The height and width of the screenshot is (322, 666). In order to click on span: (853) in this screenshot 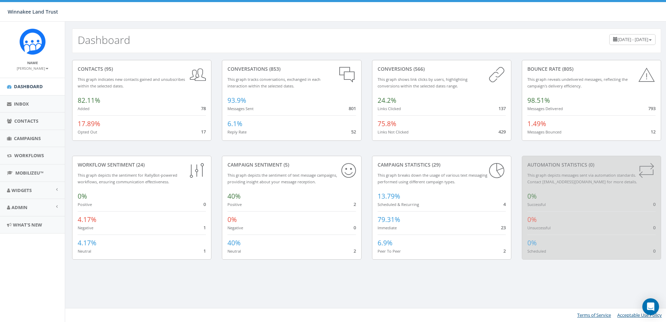, I will do `click(274, 69)`.